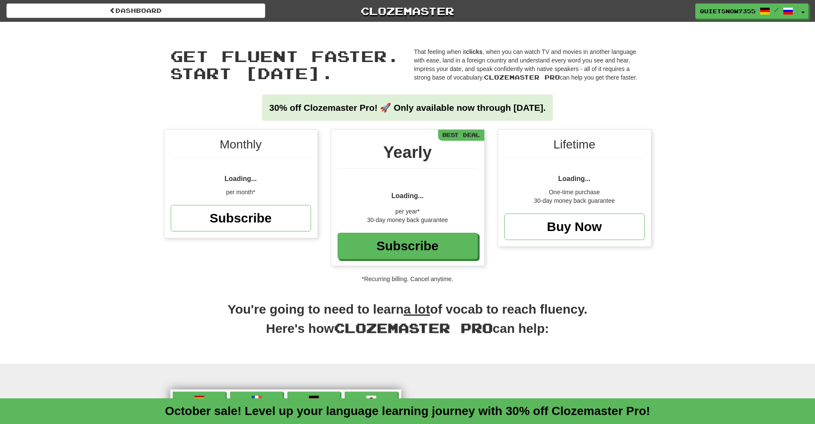 The image size is (815, 424). What do you see at coordinates (728, 11) in the screenshot?
I see `span: QuietSnow7355` at bounding box center [728, 11].